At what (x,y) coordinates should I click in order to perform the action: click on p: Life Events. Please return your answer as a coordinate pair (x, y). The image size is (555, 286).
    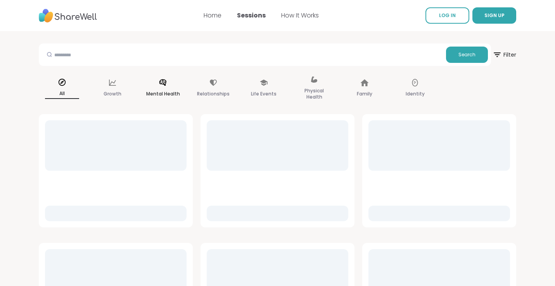
    Looking at the image, I should click on (264, 94).